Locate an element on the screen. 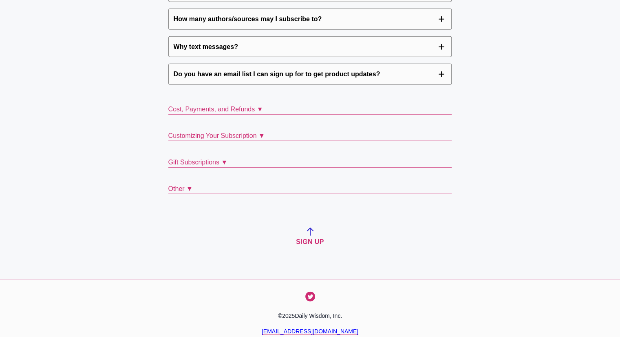  a: Sign up is located at coordinates (310, 237).